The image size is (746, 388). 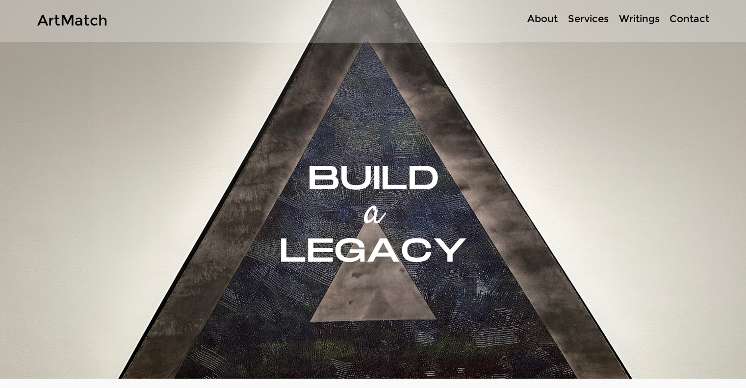 I want to click on p: Services, so click(x=588, y=19).